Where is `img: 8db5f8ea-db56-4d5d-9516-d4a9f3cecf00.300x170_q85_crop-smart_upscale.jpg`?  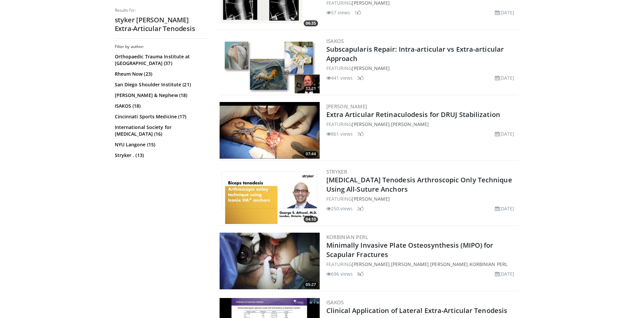 img: 8db5f8ea-db56-4d5d-9516-d4a9f3cecf00.300x170_q85_crop-smart_upscale.jpg is located at coordinates (270, 65).